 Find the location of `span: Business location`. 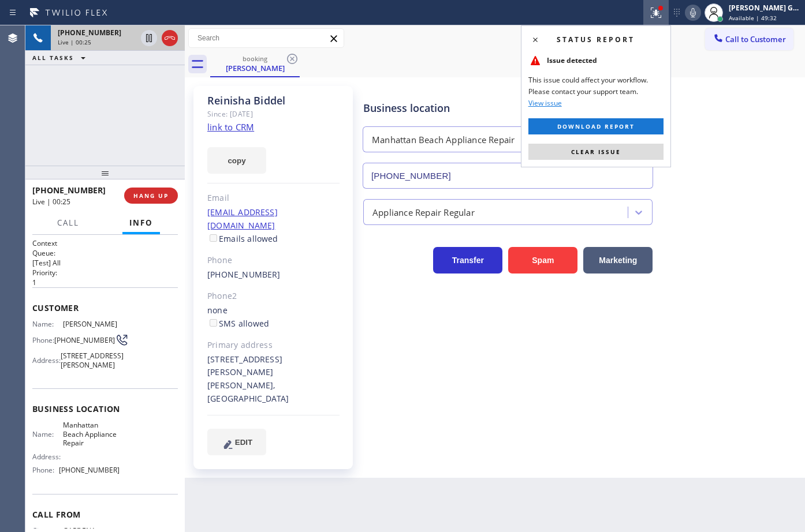

span: Business location is located at coordinates (105, 409).